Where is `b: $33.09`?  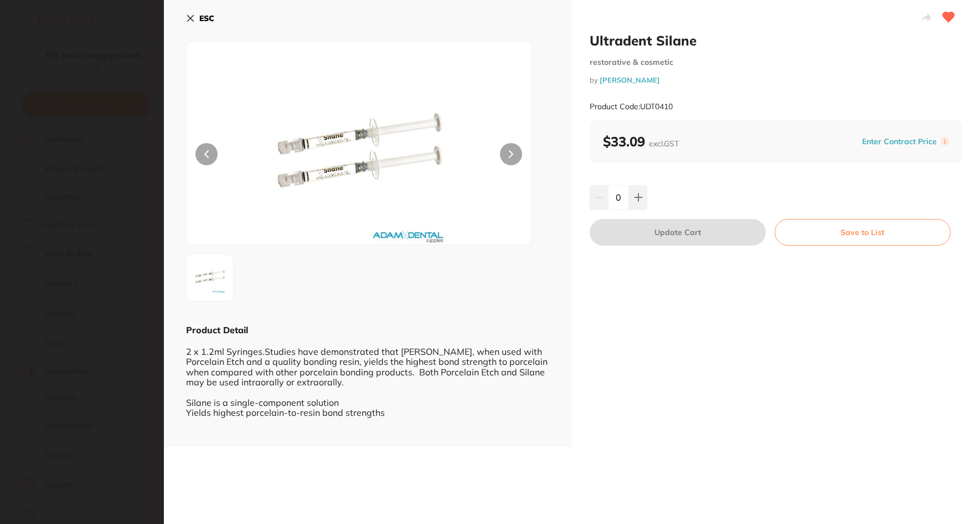 b: $33.09 is located at coordinates (641, 142).